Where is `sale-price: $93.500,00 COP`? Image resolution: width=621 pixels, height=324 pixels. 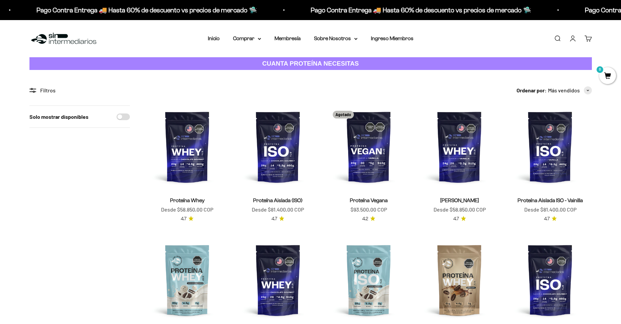
sale-price: $93.500,00 COP is located at coordinates (368, 209).